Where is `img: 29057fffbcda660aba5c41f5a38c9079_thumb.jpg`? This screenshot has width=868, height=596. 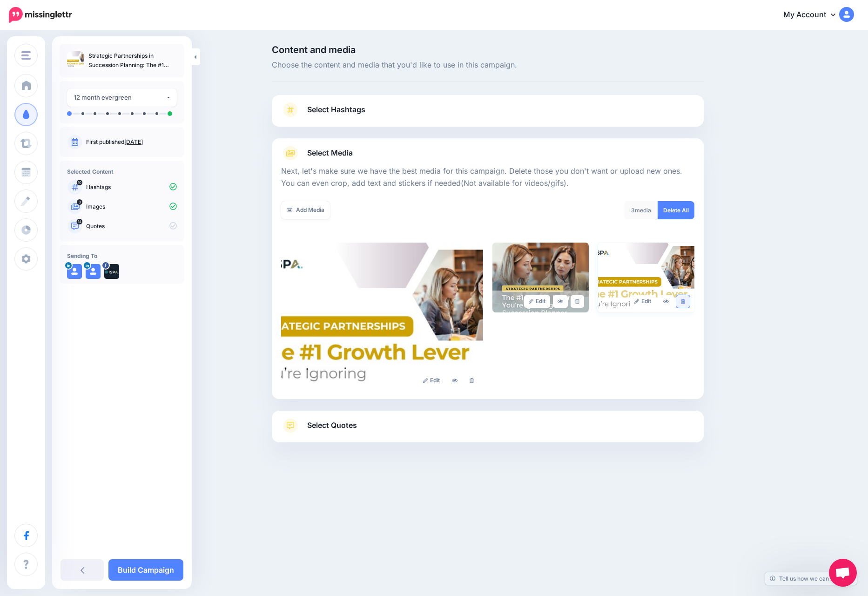
img: 29057fffbcda660aba5c41f5a38c9079_thumb.jpg is located at coordinates (75, 59).